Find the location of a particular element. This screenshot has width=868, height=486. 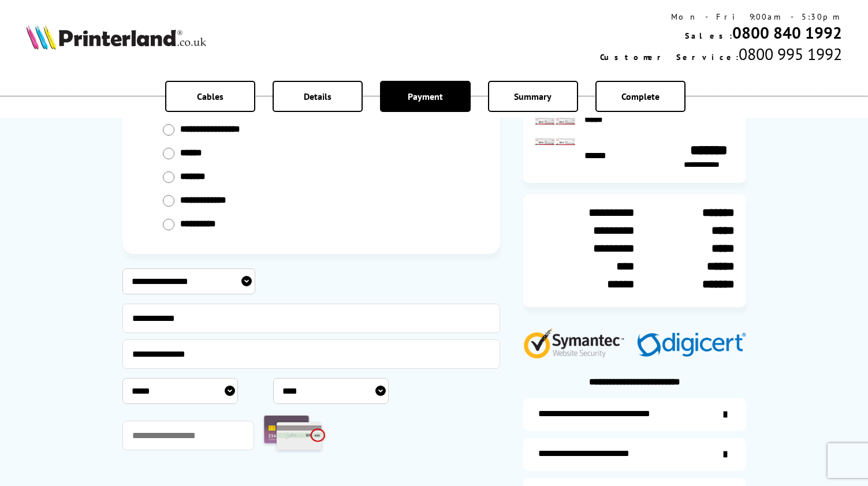

div: Mon - Fri 9:00am - 5:30pm is located at coordinates (721, 17).